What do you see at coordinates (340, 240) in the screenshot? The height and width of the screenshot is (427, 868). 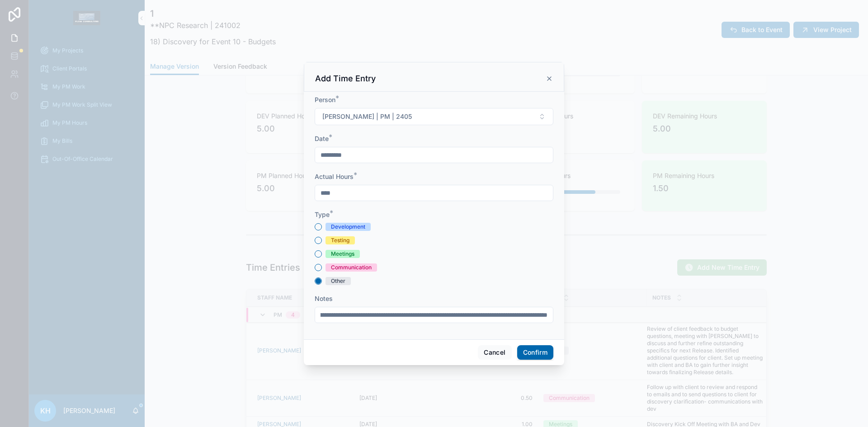 I see `div: Testing` at bounding box center [340, 240].